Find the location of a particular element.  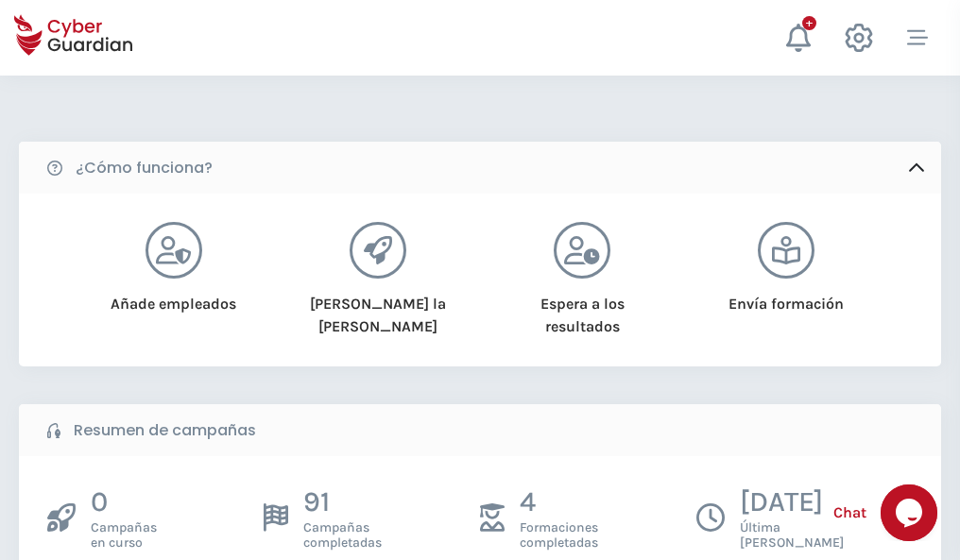

p: 0 is located at coordinates (124, 502).